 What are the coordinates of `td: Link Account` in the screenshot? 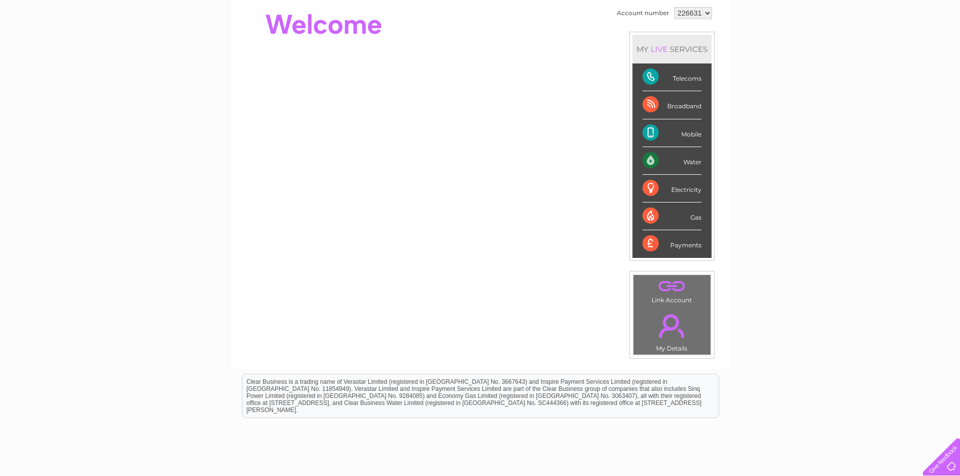 It's located at (672, 290).